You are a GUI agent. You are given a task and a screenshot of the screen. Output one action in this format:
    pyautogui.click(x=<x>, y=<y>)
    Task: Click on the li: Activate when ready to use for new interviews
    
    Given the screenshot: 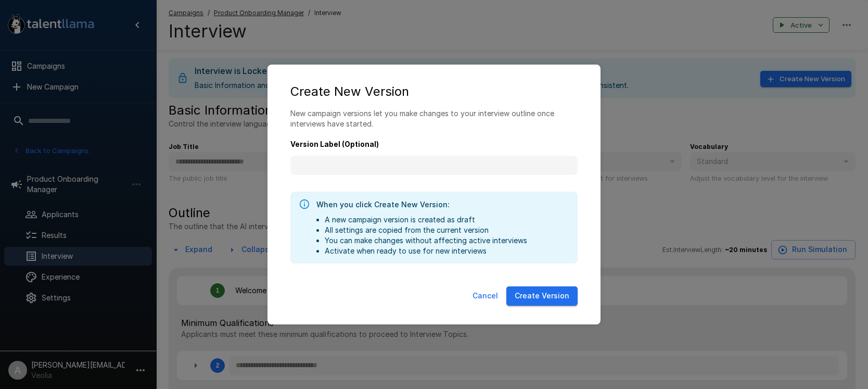 What is the action you would take?
    pyautogui.click(x=426, y=251)
    